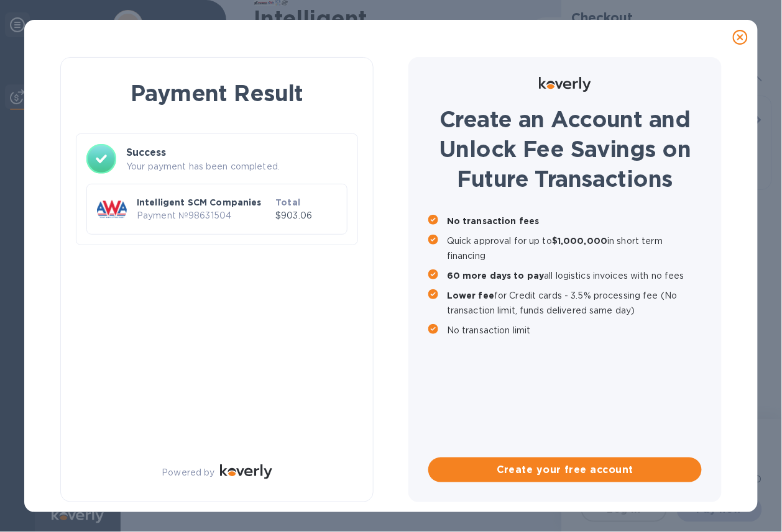 This screenshot has width=782, height=532. Describe the element at coordinates (188, 472) in the screenshot. I see `p: Powered by` at that location.